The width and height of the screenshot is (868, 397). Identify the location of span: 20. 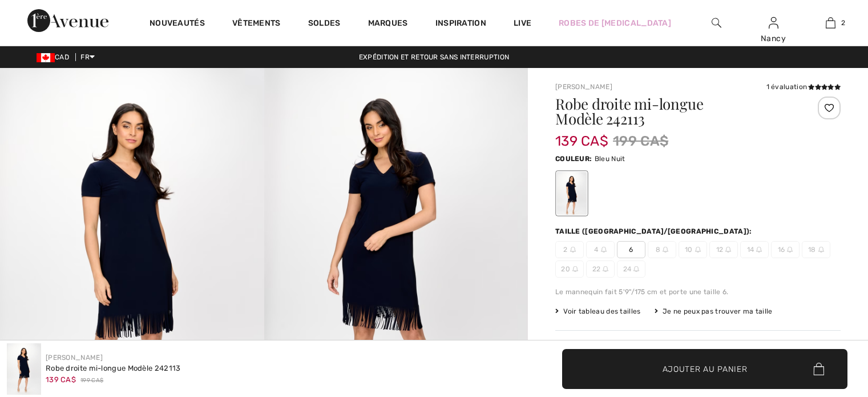
(570, 269).